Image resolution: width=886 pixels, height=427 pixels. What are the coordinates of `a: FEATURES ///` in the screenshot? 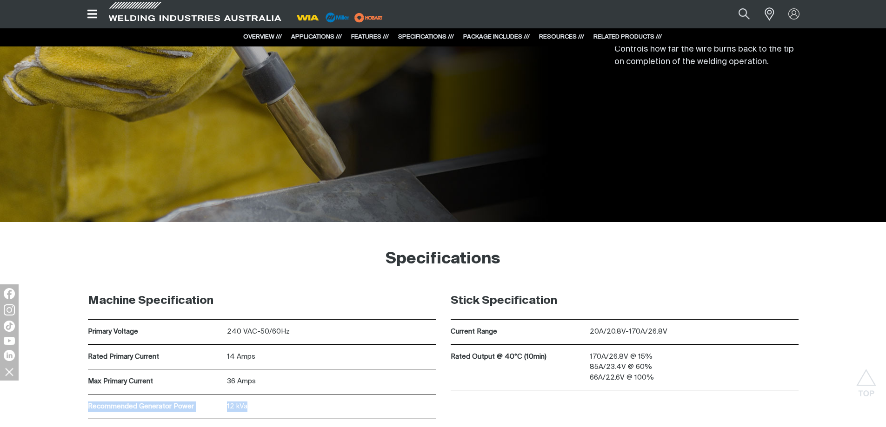 It's located at (370, 37).